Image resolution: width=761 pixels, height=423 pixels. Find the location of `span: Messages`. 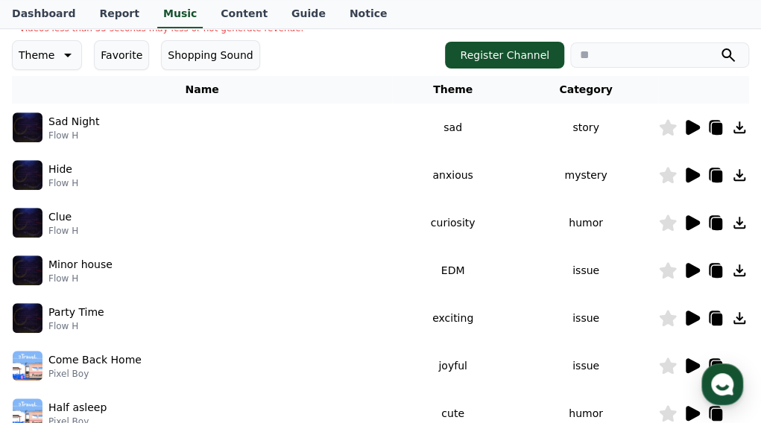

span: Messages is located at coordinates (145, 329).